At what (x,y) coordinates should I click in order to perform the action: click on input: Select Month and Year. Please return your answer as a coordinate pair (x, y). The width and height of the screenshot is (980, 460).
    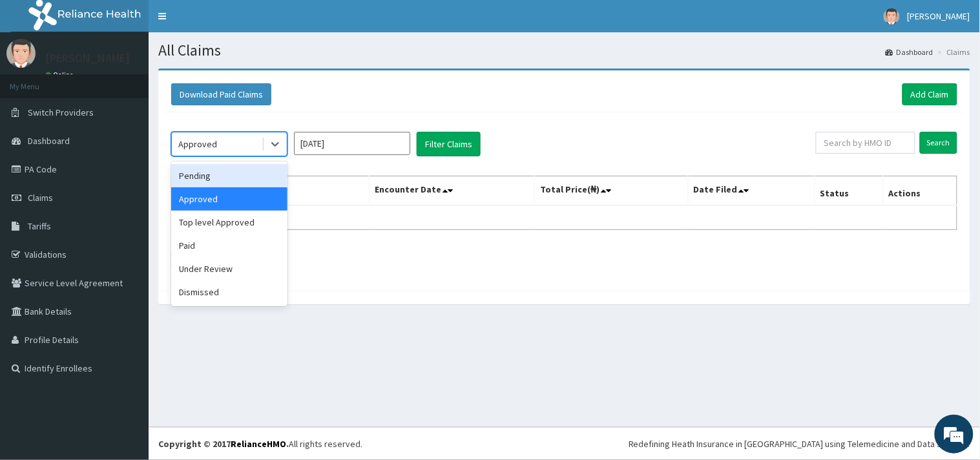
    Looking at the image, I should click on (352, 143).